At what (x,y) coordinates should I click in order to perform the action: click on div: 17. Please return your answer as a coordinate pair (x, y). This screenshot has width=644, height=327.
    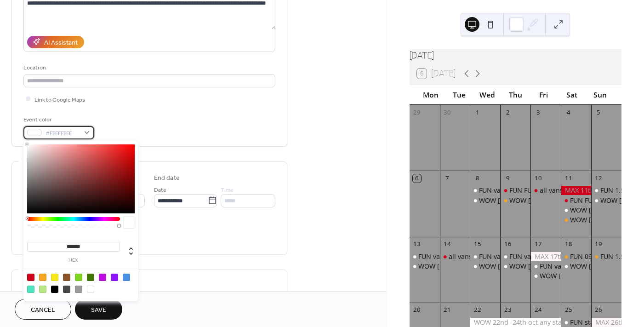
    Looking at the image, I should click on (538, 244).